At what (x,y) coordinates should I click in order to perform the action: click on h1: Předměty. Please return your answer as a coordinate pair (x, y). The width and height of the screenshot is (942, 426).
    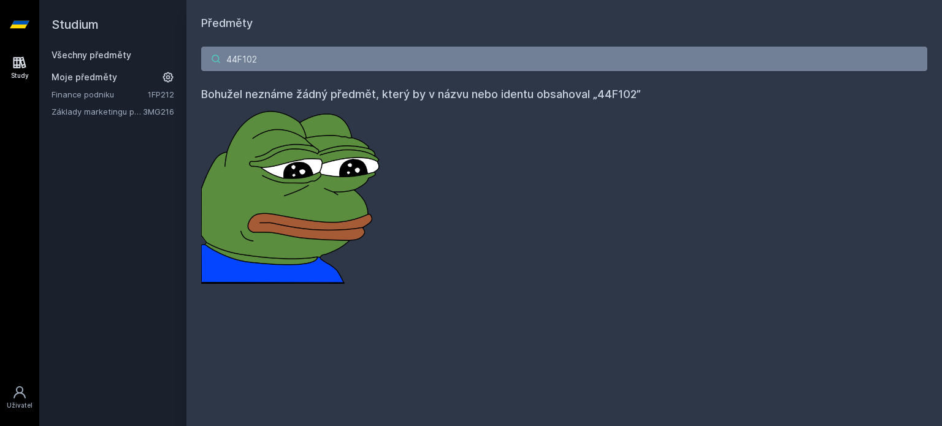
    Looking at the image, I should click on (564, 23).